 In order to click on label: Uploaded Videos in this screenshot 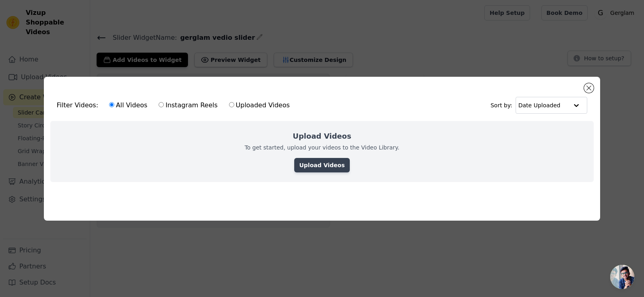, I will do `click(259, 105)`.